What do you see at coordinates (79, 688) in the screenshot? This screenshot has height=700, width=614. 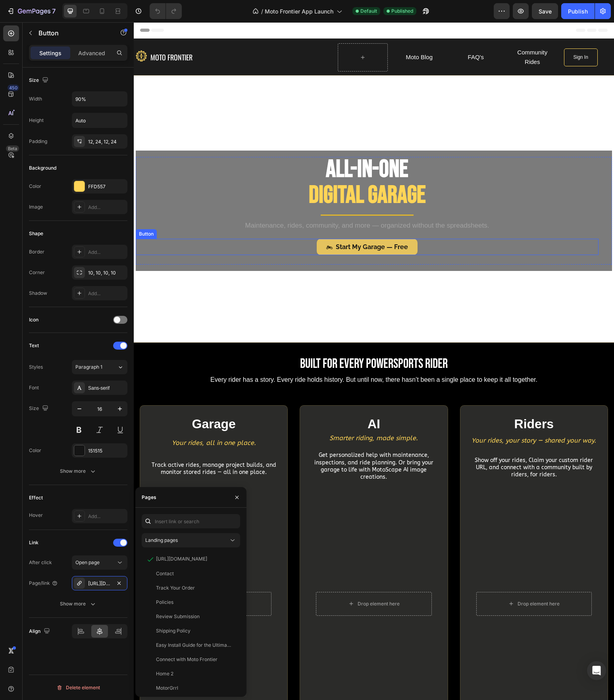 I see `div: Delete element` at bounding box center [79, 688].